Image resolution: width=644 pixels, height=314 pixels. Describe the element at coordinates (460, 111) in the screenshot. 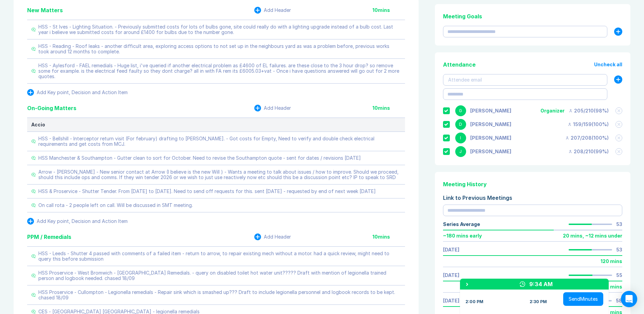

I see `div: G` at that location.